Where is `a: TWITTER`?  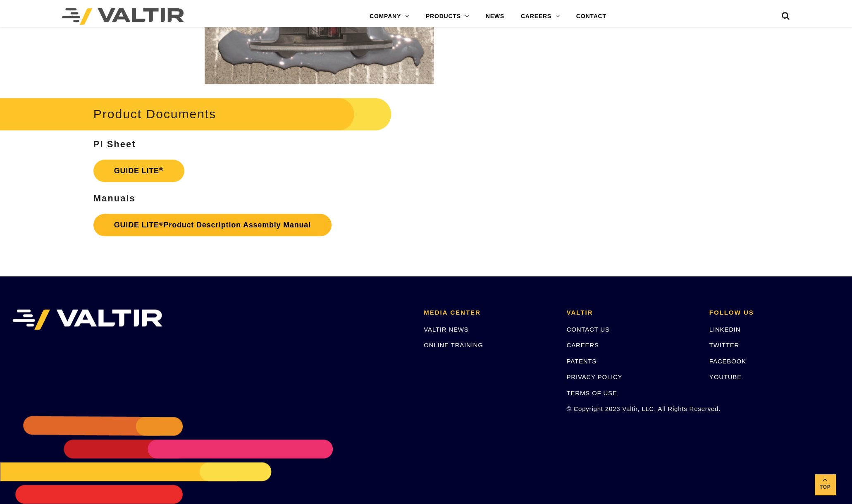 a: TWITTER is located at coordinates (724, 344).